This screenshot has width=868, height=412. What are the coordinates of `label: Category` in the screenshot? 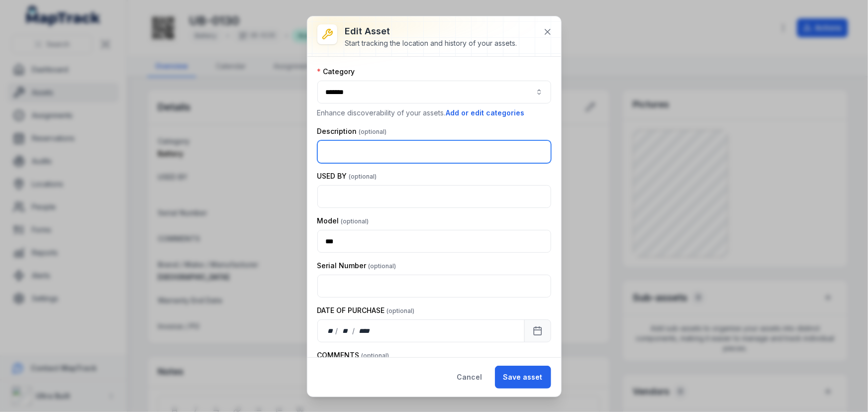 It's located at (336, 72).